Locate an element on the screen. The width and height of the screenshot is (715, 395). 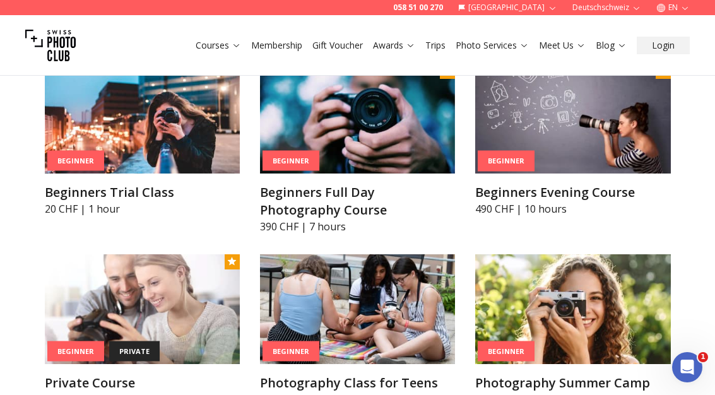
a: Awards is located at coordinates (394, 45).